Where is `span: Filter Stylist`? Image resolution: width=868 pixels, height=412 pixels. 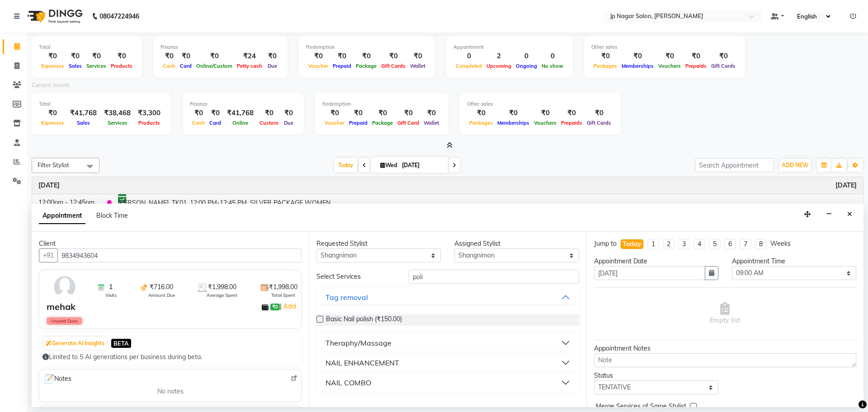
span: Filter Stylist is located at coordinates (53, 165).